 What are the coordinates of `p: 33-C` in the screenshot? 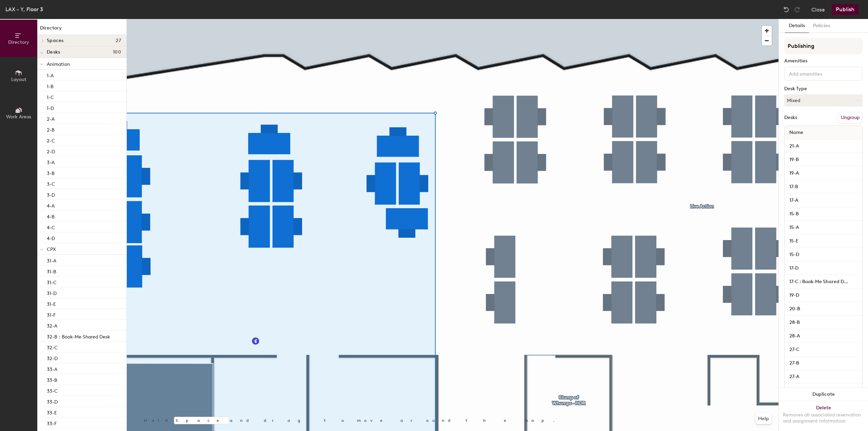 It's located at (52, 390).